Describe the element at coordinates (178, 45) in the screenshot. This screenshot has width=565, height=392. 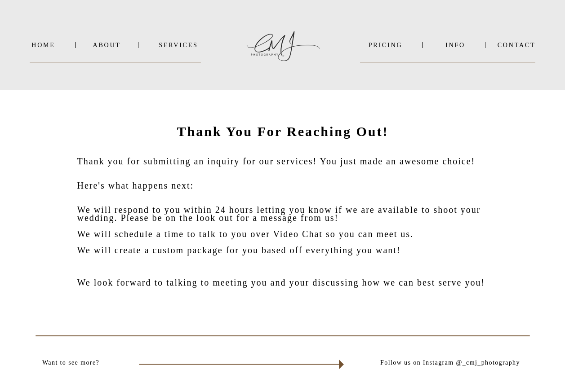
I see `nav: SERVICES` at that location.